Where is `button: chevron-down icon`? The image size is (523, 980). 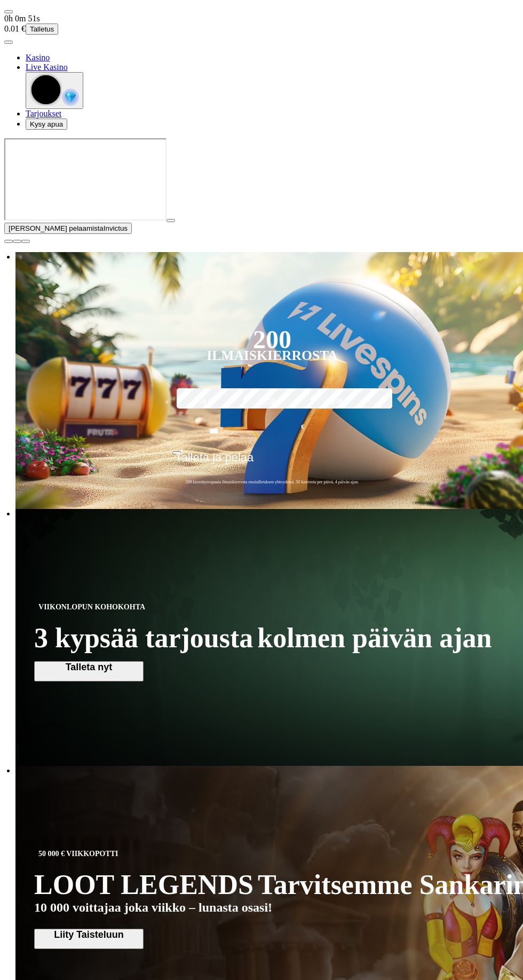 button: chevron-down icon is located at coordinates (17, 241).